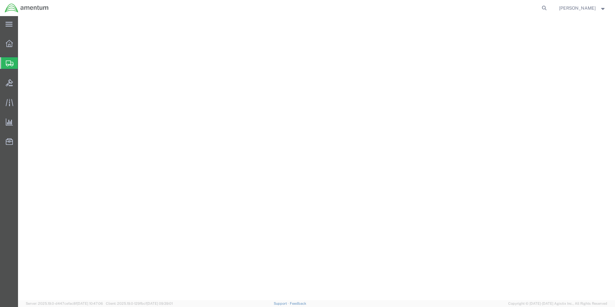  What do you see at coordinates (282, 303) in the screenshot?
I see `a: Support` at bounding box center [282, 303].